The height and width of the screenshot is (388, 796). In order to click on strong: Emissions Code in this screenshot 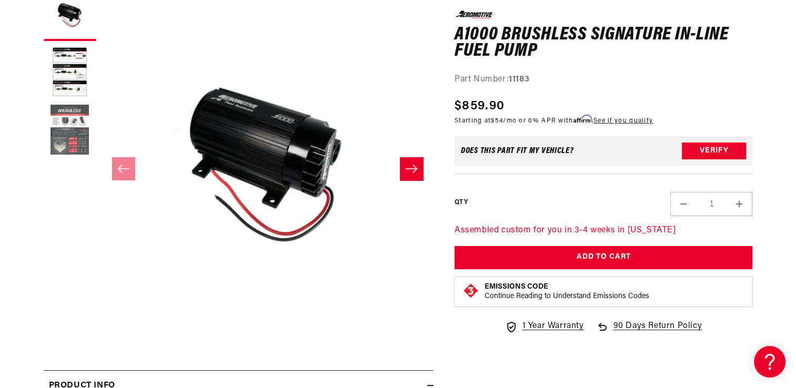, I will do `click(516, 287)`.